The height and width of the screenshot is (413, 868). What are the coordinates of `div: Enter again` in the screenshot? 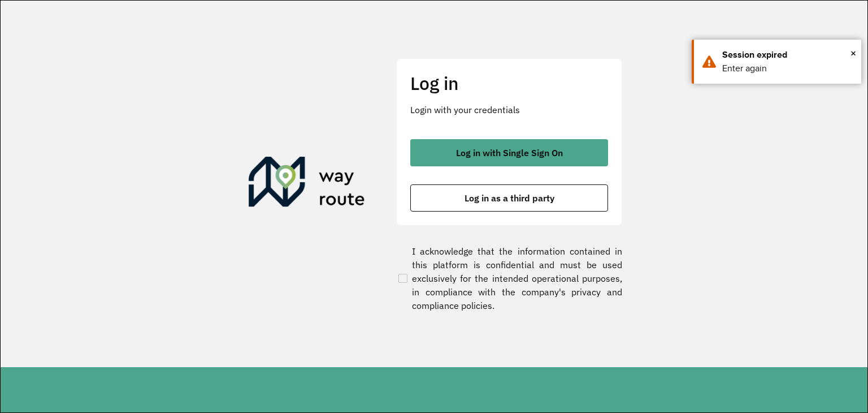 It's located at (787, 69).